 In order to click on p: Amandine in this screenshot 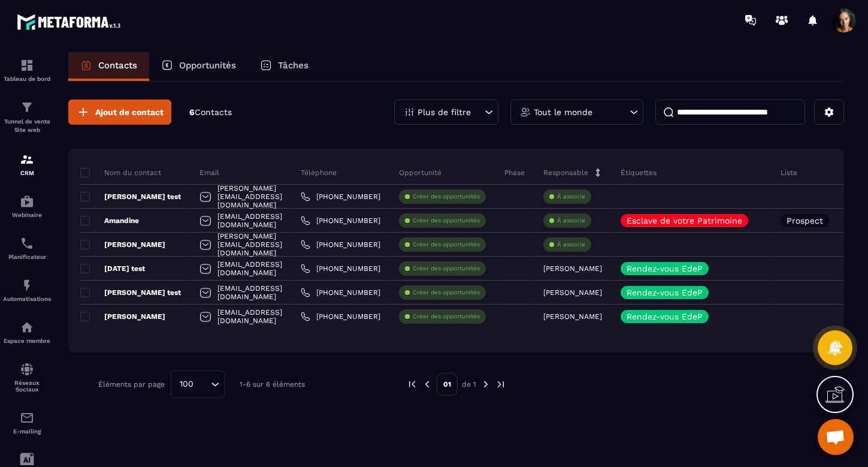, I will do `click(110, 221)`.